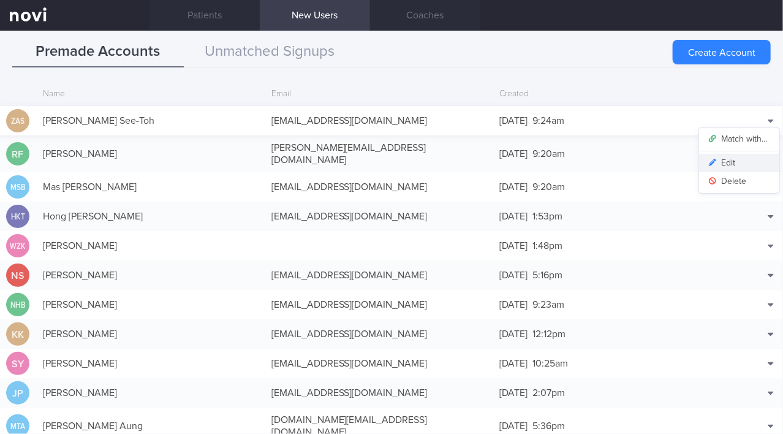  I want to click on span: 9:24am, so click(548, 121).